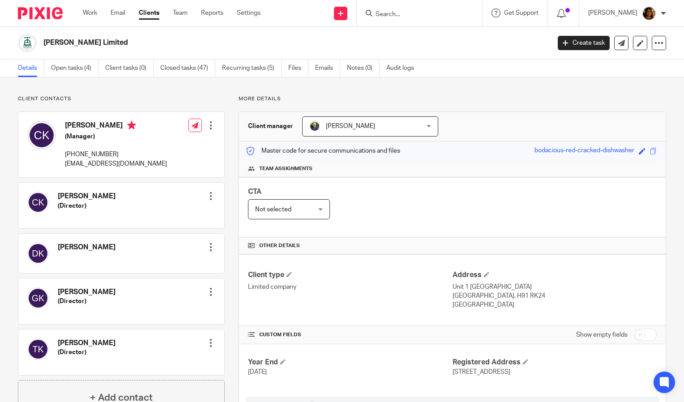  I want to click on h5: (Manager), so click(116, 137).